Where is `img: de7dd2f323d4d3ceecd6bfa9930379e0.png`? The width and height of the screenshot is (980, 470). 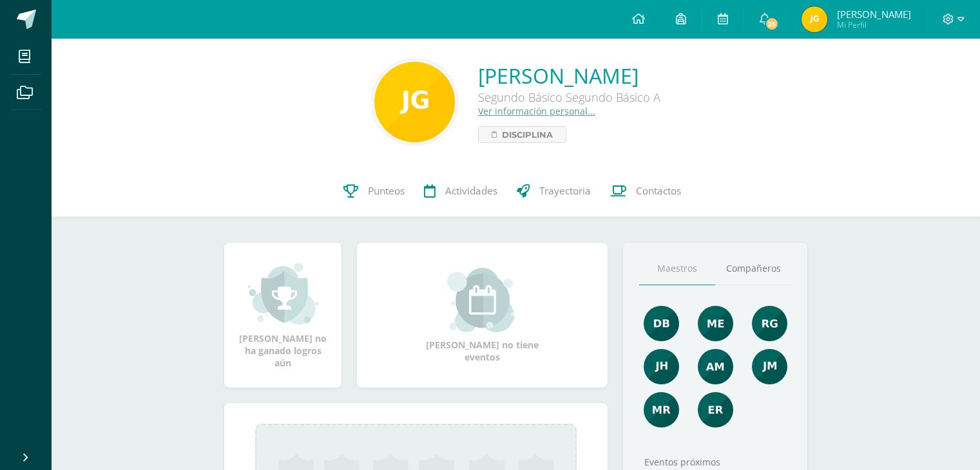
img: de7dd2f323d4d3ceecd6bfa9930379e0.png is located at coordinates (661, 410).